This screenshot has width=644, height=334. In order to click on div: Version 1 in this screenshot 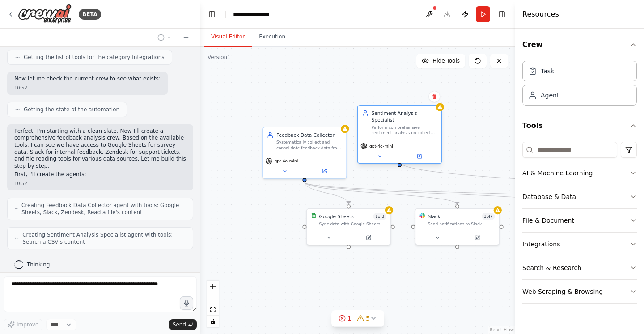, I will do `click(219, 57)`.